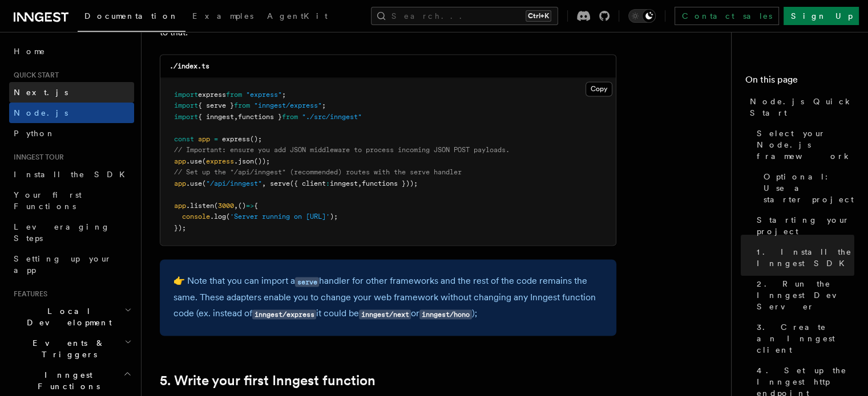 This screenshot has height=396, width=868. I want to click on code: inngest/express, so click(284, 314).